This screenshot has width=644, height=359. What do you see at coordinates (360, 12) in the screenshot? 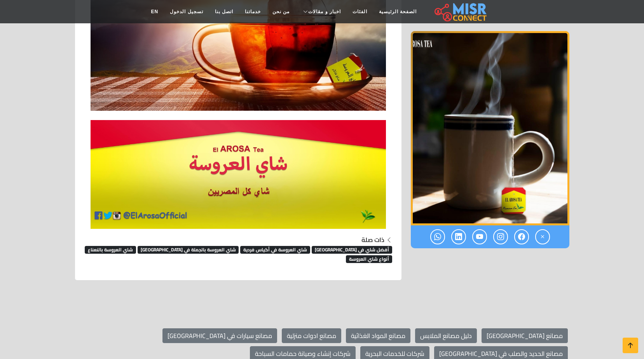
I see `a: الفئات` at bounding box center [360, 12].